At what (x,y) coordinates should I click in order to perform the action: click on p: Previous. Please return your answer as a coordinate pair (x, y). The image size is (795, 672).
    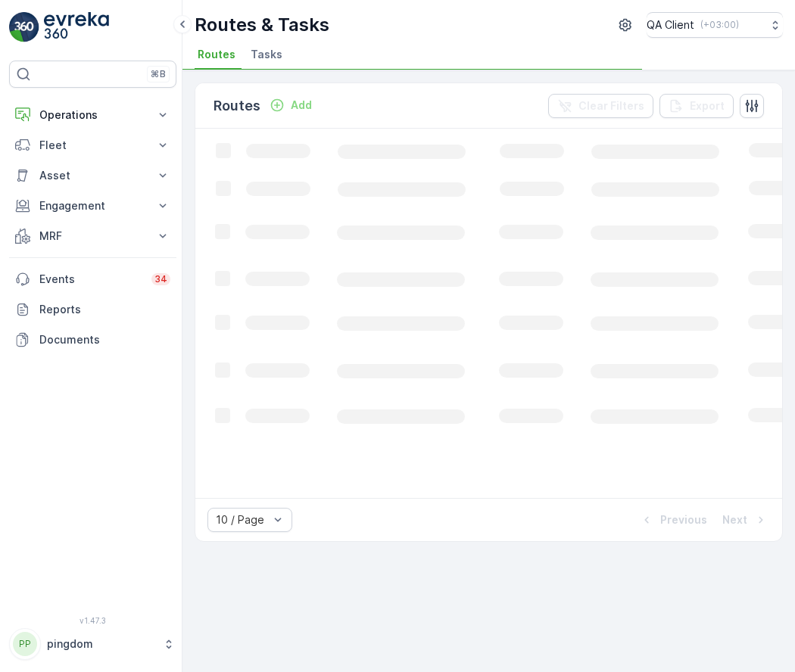
    Looking at the image, I should click on (684, 520).